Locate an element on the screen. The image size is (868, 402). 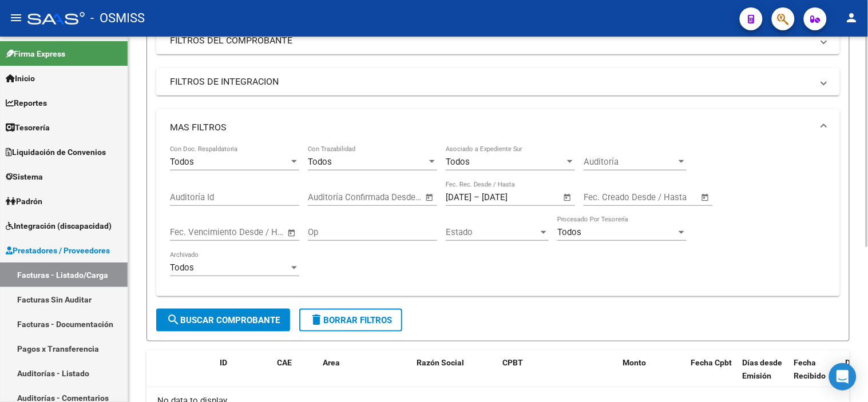
span: Firma Express is located at coordinates (35, 53).